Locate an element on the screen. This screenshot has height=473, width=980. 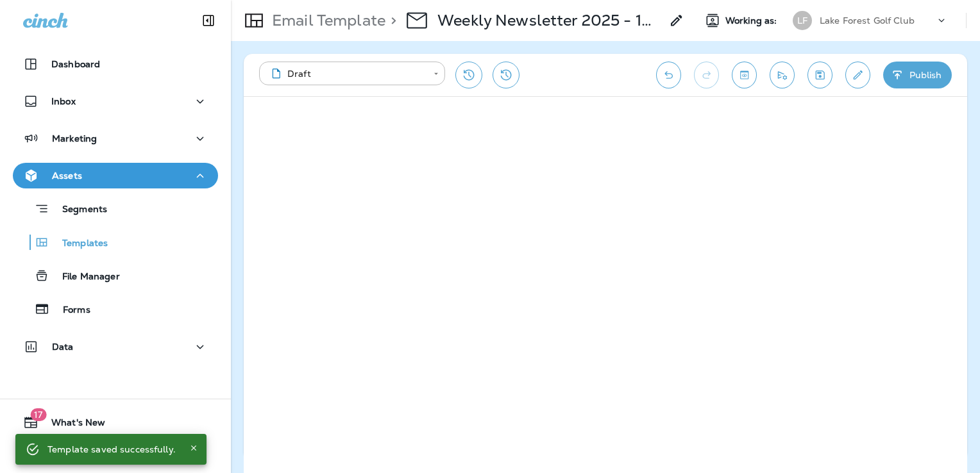
button: Send test email is located at coordinates (782, 75).